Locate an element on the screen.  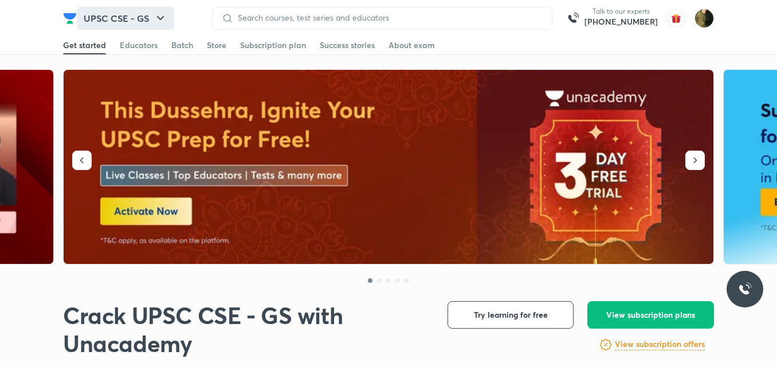
p: Talk to our experts is located at coordinates (621, 11).